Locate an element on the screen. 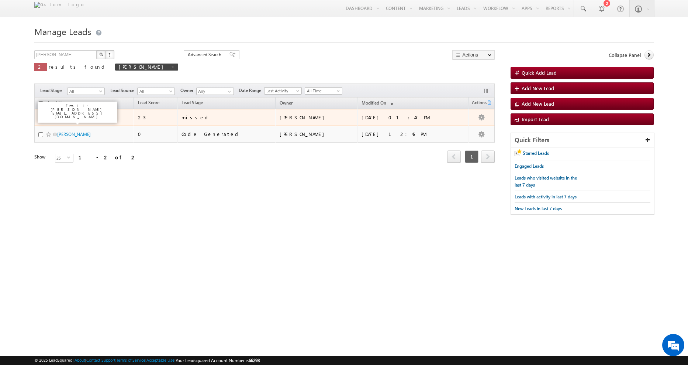 This screenshot has height=365, width=688. span: Lead Source is located at coordinates (124, 90).